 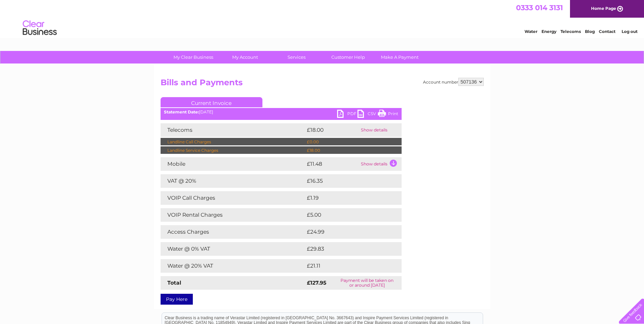 What do you see at coordinates (347, 232) in the screenshot?
I see `td: £24.99` at bounding box center [347, 232].